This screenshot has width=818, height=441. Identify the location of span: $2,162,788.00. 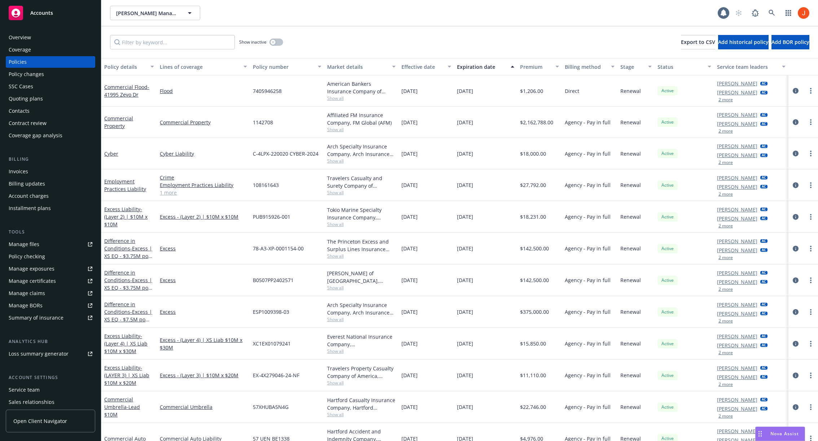
(537, 122).